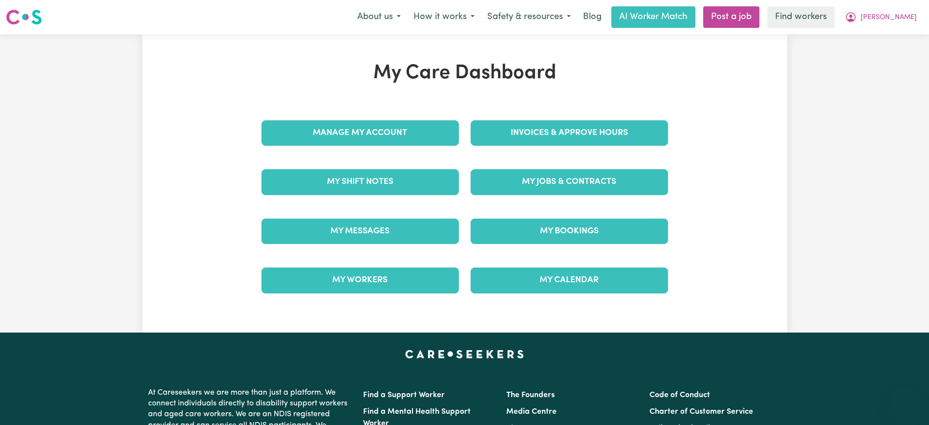 The height and width of the screenshot is (425, 929). I want to click on button: About us, so click(379, 17).